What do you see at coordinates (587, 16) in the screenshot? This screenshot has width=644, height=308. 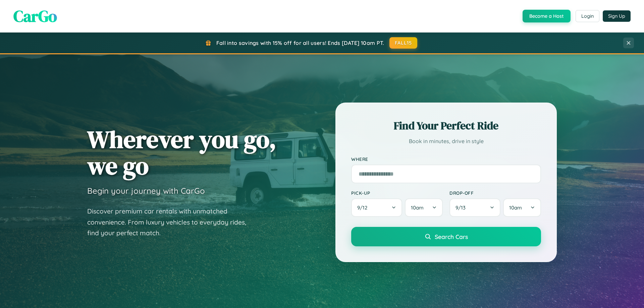 I see `button: Login` at bounding box center [587, 16].